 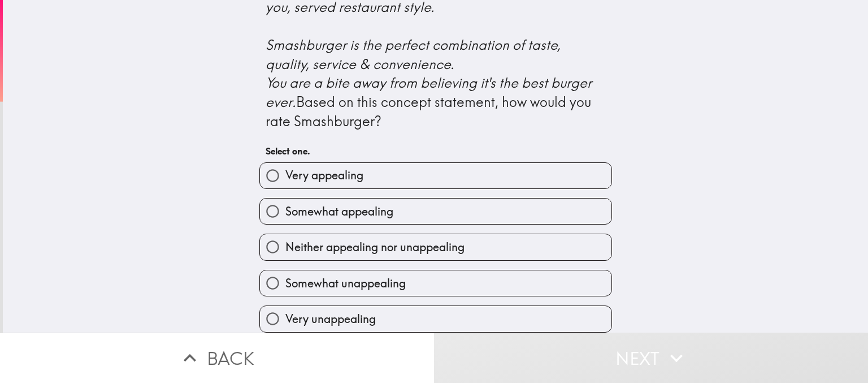 What do you see at coordinates (436, 246) in the screenshot?
I see `button: Neither appealing nor unappealing` at bounding box center [436, 246].